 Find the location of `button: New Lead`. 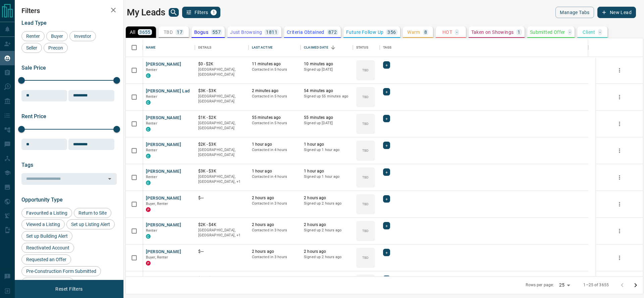

button: New Lead is located at coordinates (617, 12).